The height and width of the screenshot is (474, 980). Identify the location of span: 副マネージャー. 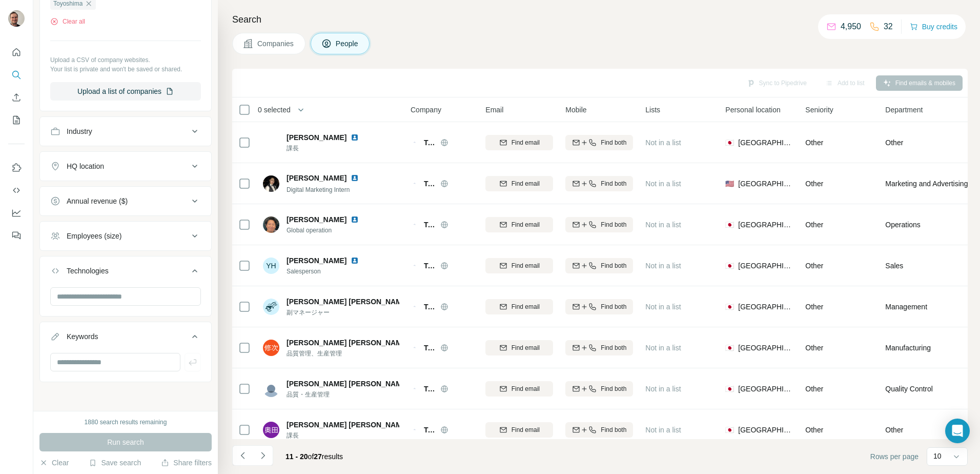
(343, 313).